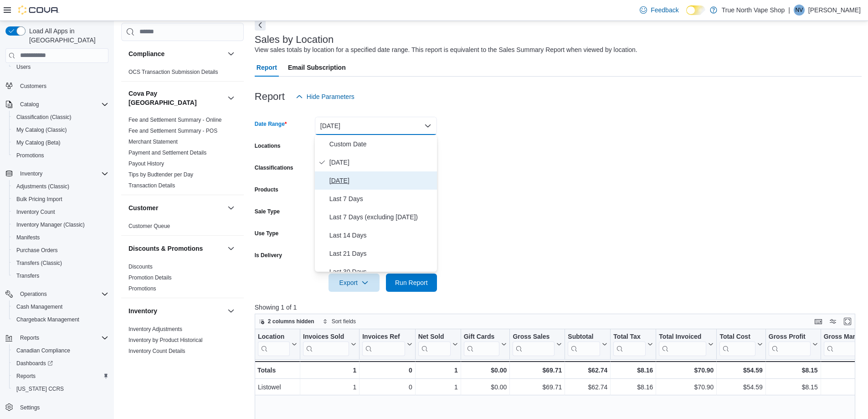 This screenshot has width=868, height=419. What do you see at coordinates (411, 283) in the screenshot?
I see `span: Run Report` at bounding box center [411, 283].